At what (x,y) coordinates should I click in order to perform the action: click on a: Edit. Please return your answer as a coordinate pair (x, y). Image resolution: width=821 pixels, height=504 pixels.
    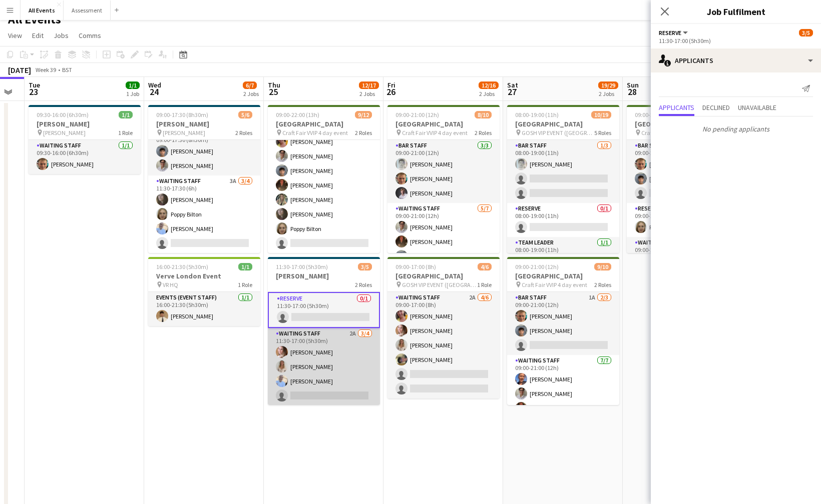
    Looking at the image, I should click on (38, 35).